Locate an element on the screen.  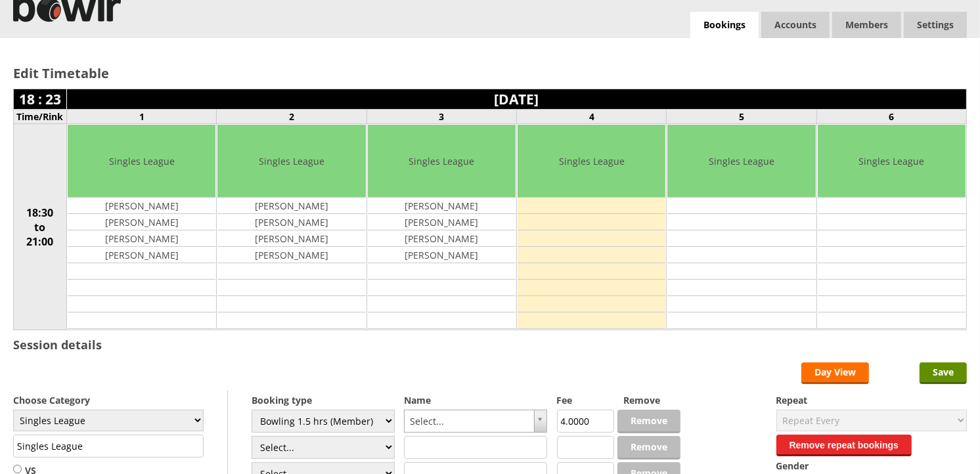
label: Booking type is located at coordinates (323, 400).